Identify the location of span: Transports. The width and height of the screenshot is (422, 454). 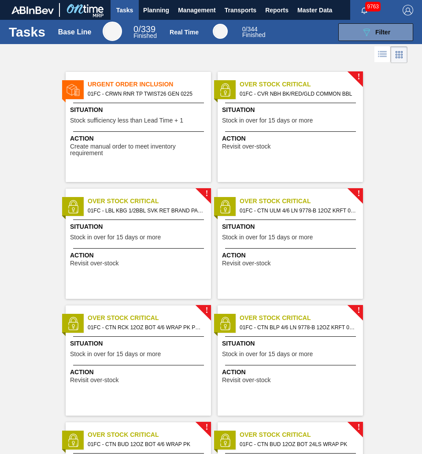
(241, 10).